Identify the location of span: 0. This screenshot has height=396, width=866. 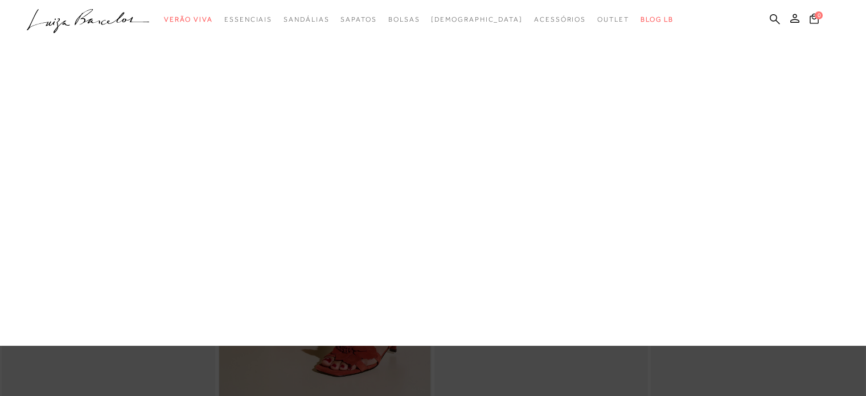
(819, 15).